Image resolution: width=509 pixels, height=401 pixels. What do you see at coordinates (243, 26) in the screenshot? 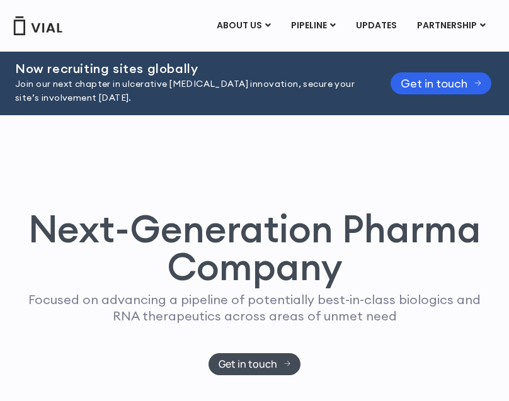
I see `a: ABOUT USMenu Toggle` at bounding box center [243, 26].